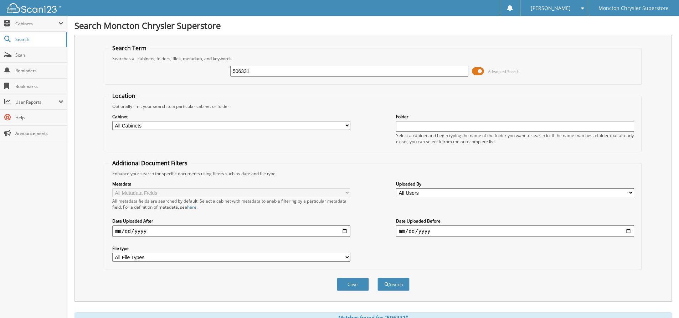  Describe the element at coordinates (231, 117) in the screenshot. I see `label: Cabinet` at that location.